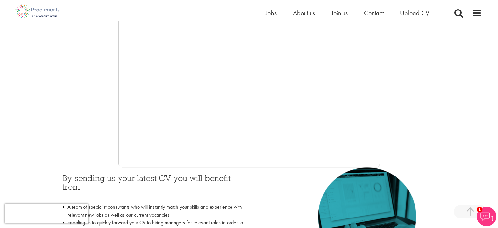  What do you see at coordinates (374, 13) in the screenshot?
I see `span: Contact` at bounding box center [374, 13].